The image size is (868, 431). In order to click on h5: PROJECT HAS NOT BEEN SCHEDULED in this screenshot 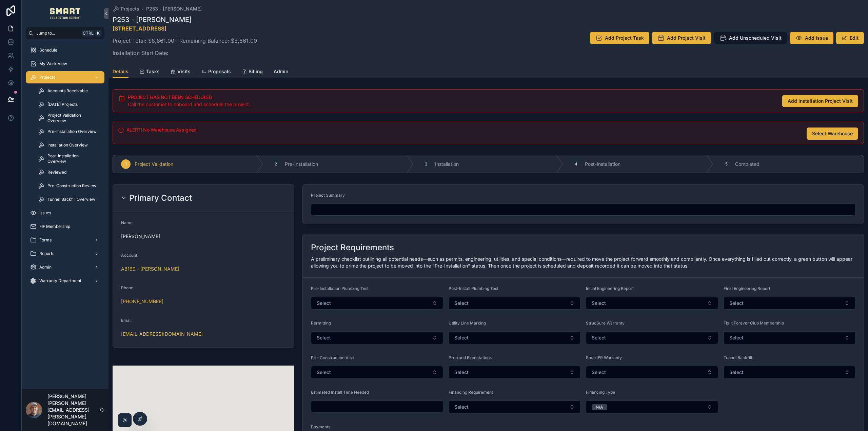, I will do `click(452, 97)`.